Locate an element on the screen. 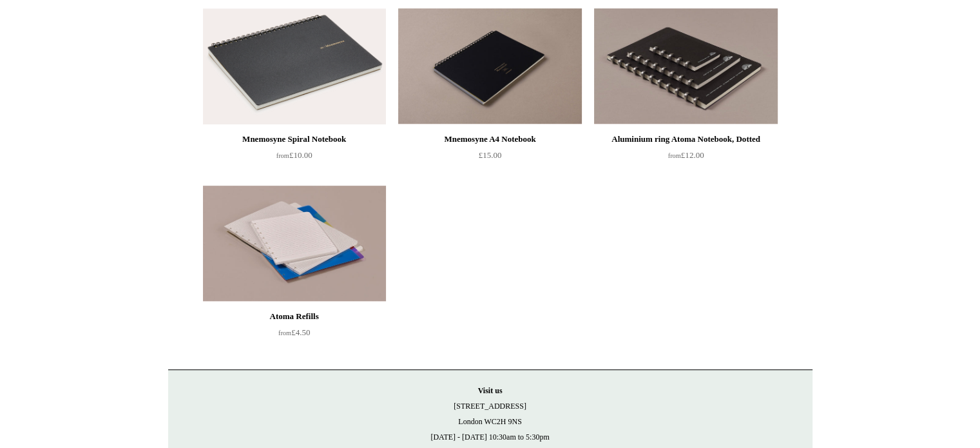  span: £15.00 is located at coordinates (490, 155).